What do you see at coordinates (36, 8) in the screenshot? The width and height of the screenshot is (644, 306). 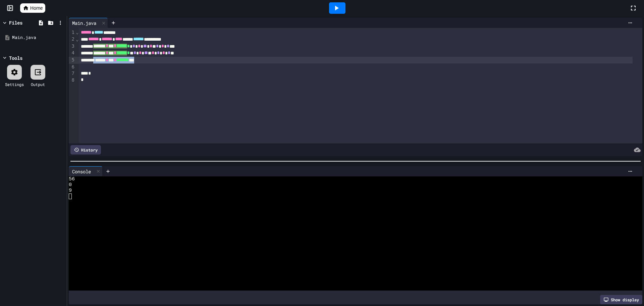 I see `span: Home` at bounding box center [36, 8].